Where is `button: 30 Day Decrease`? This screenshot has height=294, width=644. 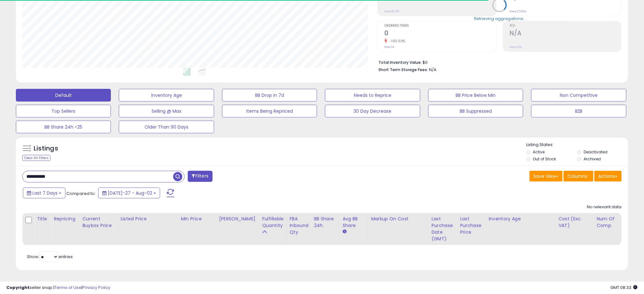 button: 30 Day Decrease is located at coordinates (373, 111).